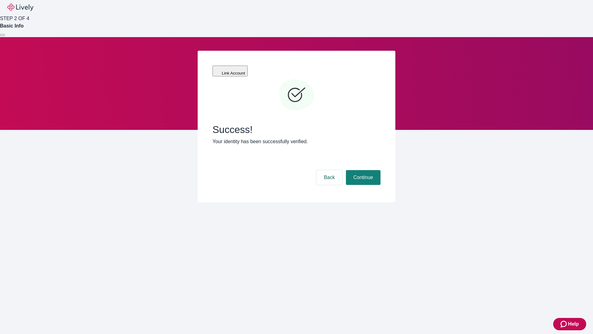 The width and height of the screenshot is (593, 334). I want to click on button: Back, so click(329, 177).